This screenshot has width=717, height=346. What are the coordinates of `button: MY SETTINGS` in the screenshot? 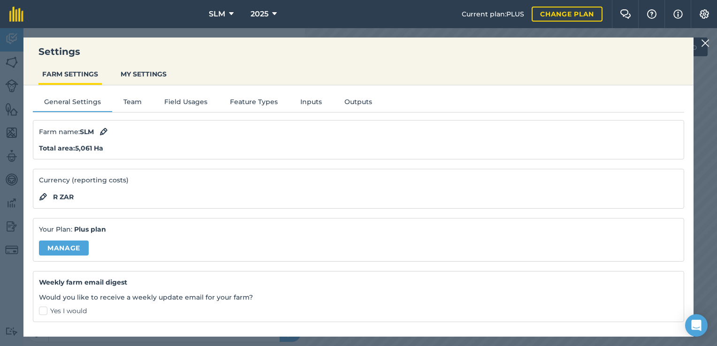 It's located at (143, 74).